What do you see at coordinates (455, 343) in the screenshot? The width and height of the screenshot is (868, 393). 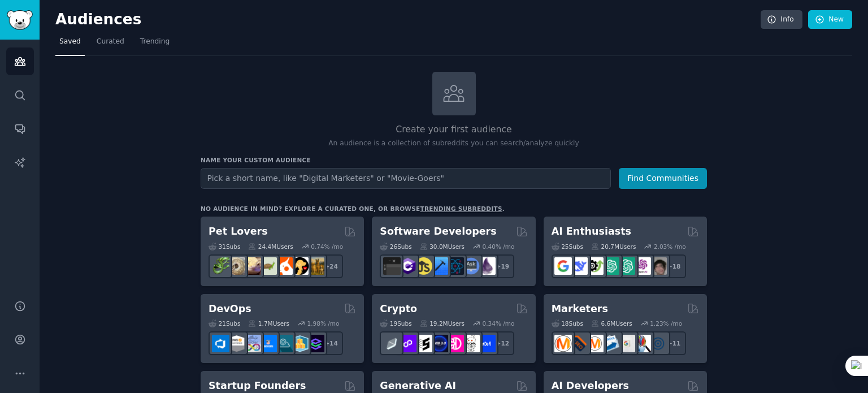 I see `img: defiblockchain` at bounding box center [455, 343].